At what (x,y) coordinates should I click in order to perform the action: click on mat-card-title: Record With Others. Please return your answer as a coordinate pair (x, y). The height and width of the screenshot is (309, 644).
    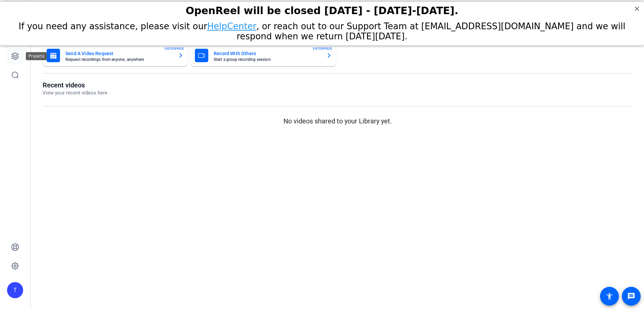
    Looking at the image, I should click on (267, 53).